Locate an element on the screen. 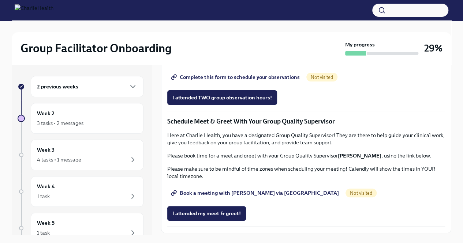 This screenshot has width=463, height=243. button: I attended my meet & greet! is located at coordinates (206, 214).